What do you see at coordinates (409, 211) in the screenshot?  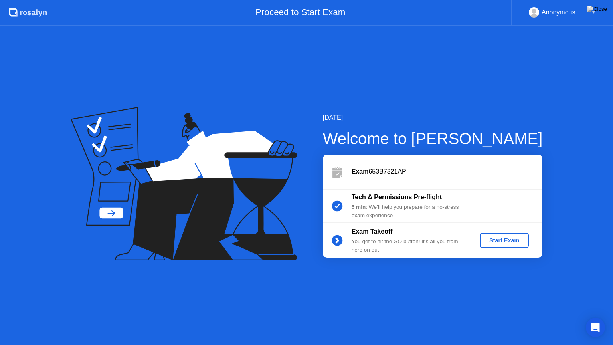 I see `div: : We’ll help you prepare for a no-stress exam experience` at bounding box center [409, 211].